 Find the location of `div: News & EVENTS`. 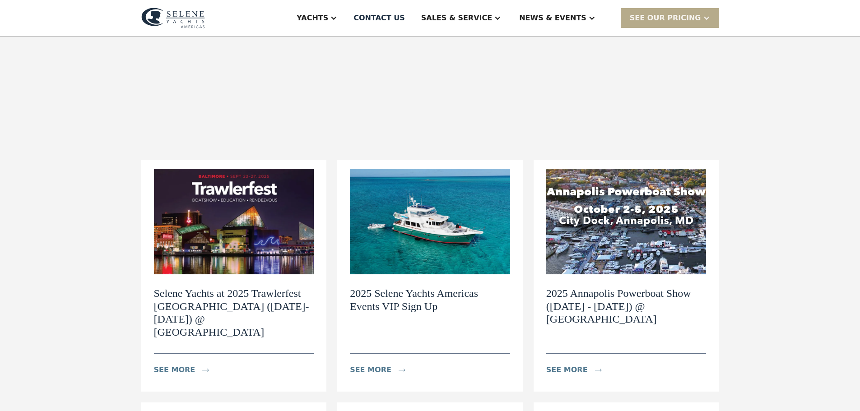

div: News & EVENTS is located at coordinates (553, 18).